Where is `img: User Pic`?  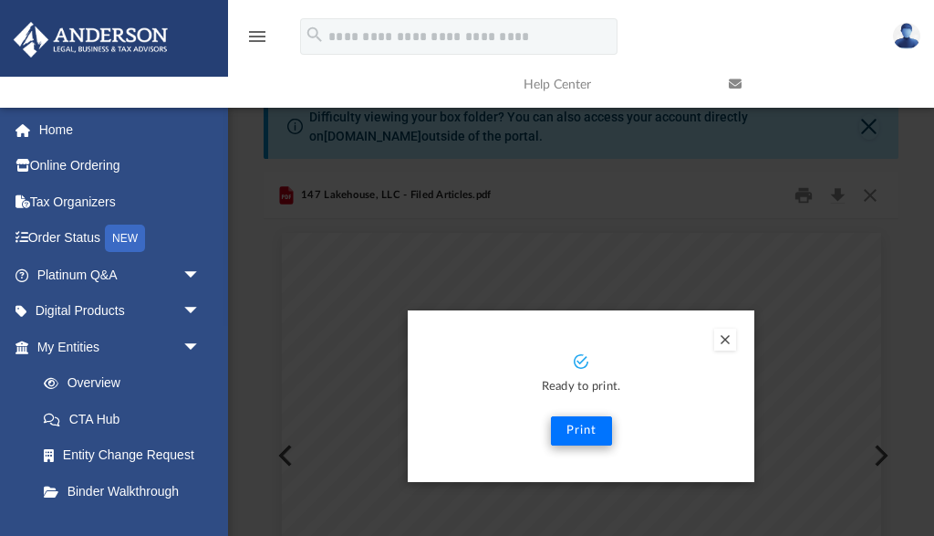
img: User Pic is located at coordinates (907, 36).